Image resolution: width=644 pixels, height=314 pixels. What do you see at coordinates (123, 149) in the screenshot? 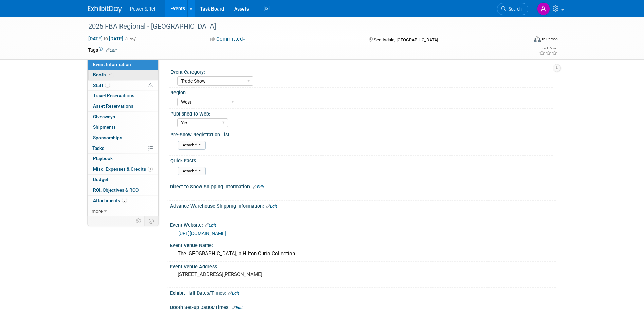
I see `a: Tasks` at bounding box center [123, 149].